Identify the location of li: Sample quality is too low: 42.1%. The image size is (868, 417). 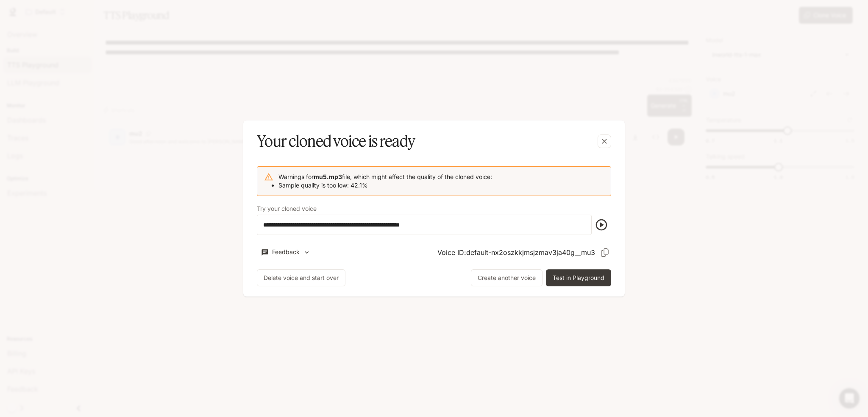
(385, 185).